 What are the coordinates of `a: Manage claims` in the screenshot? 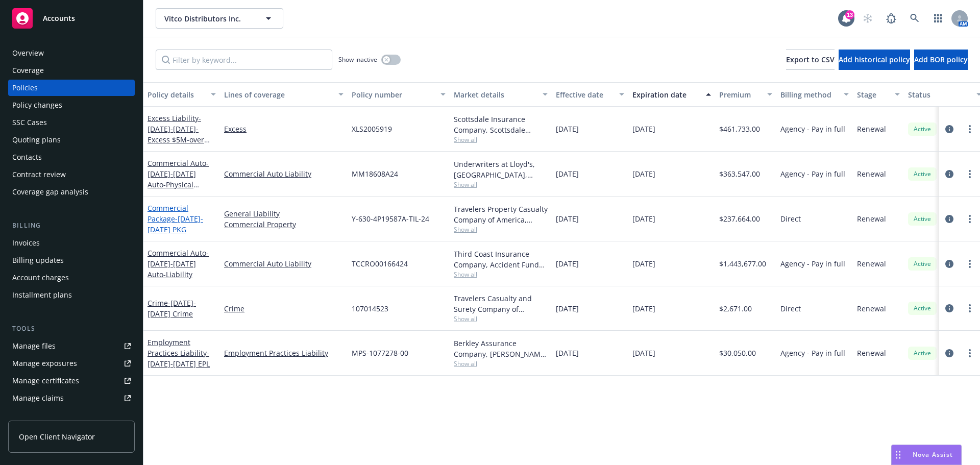 It's located at (71, 398).